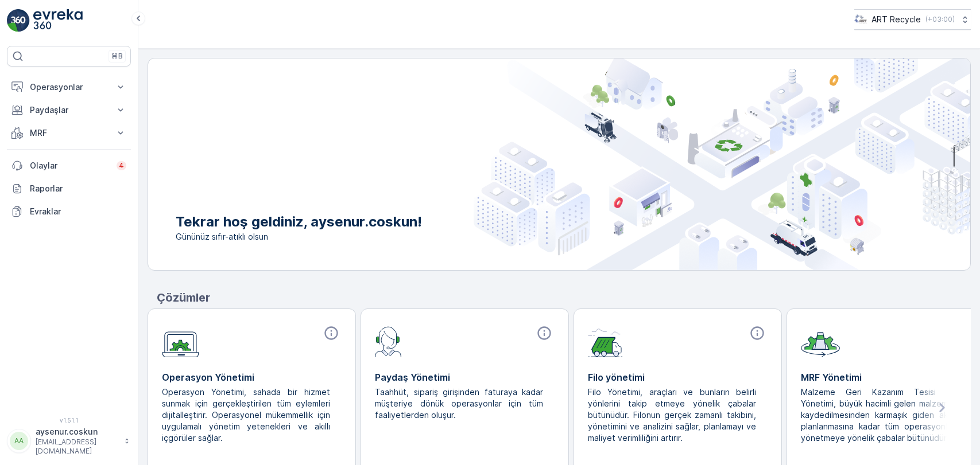 Image resolution: width=980 pixels, height=465 pixels. Describe the element at coordinates (298, 237) in the screenshot. I see `span: Gününüz sıfır-atıklı olsun` at that location.